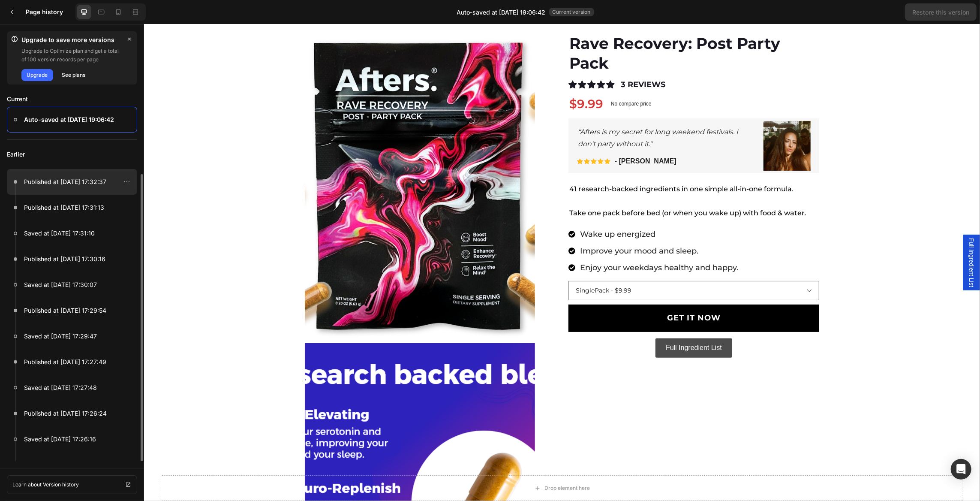 Image resolution: width=980 pixels, height=501 pixels. Describe the element at coordinates (941, 12) in the screenshot. I see `button: Restore this version` at that location.